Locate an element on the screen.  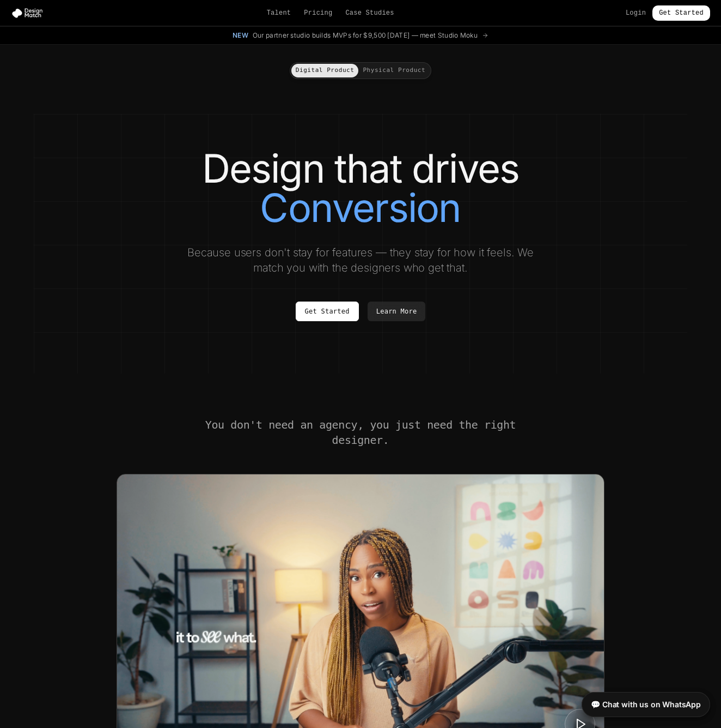
a: 💬 Chat with us on WhatsApp is located at coordinates (646, 704).